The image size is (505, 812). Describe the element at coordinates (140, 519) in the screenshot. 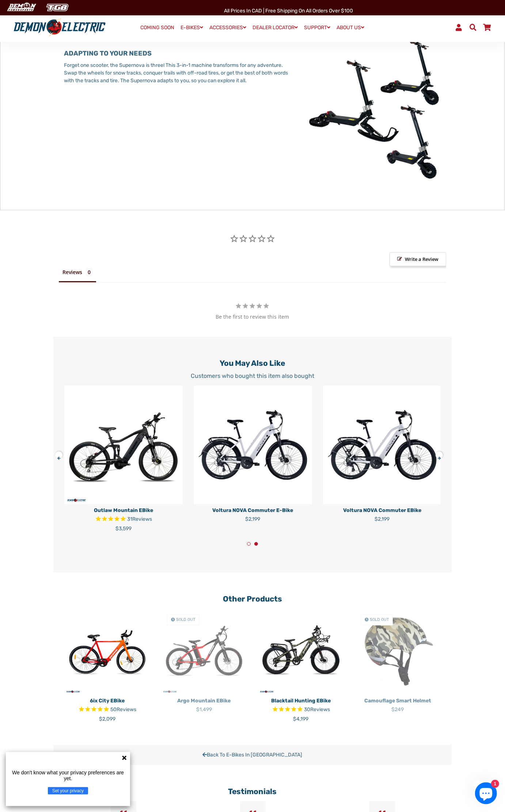

I see `span: 31 reviews` at that location.